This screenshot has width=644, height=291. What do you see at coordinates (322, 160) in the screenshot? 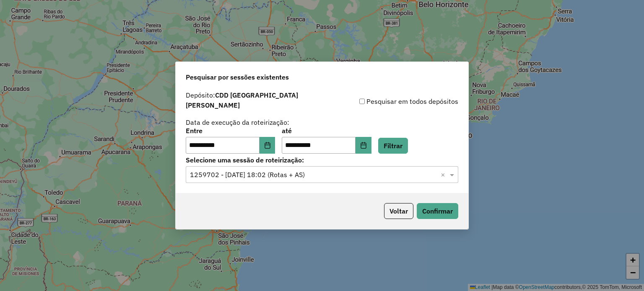
I see `label: Selecione uma sessão de roteirização:` at bounding box center [322, 160].